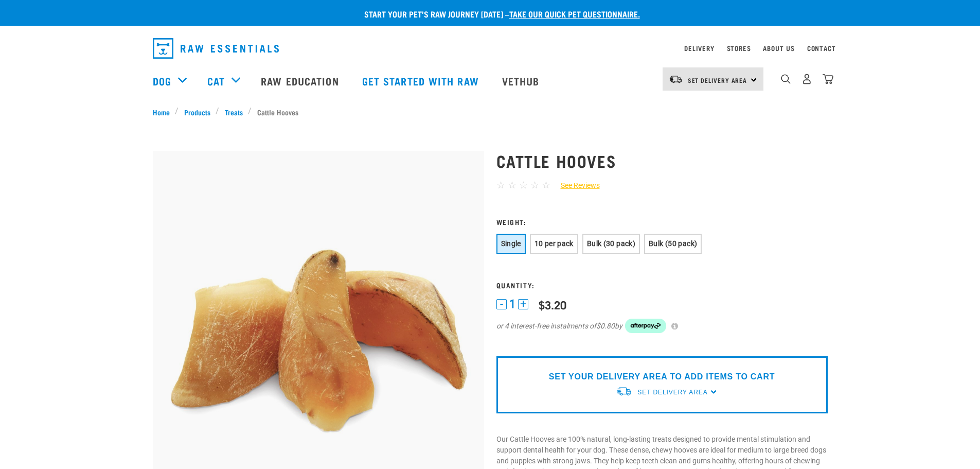  I want to click on span: 1, so click(513, 304).